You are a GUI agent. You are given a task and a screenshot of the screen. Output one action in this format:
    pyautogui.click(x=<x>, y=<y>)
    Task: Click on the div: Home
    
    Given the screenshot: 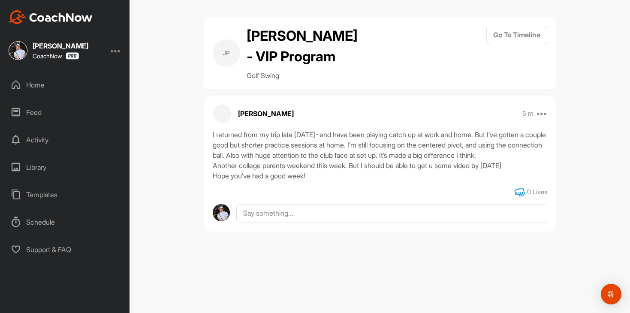 What is the action you would take?
    pyautogui.click(x=65, y=85)
    